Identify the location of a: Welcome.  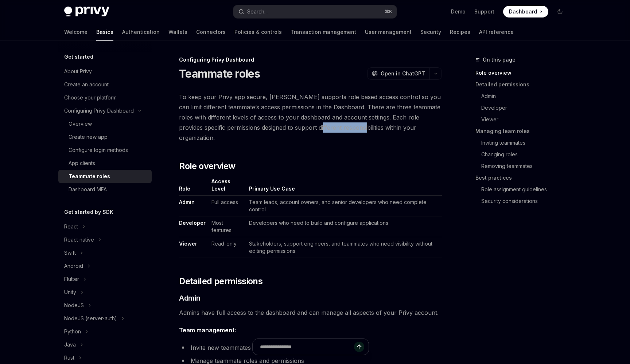
(76, 32).